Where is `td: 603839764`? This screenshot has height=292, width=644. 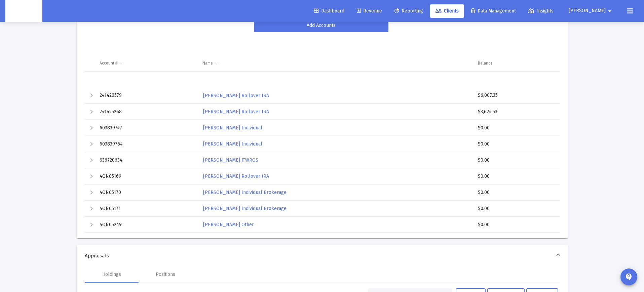
td: 603839764 is located at coordinates (146, 145).